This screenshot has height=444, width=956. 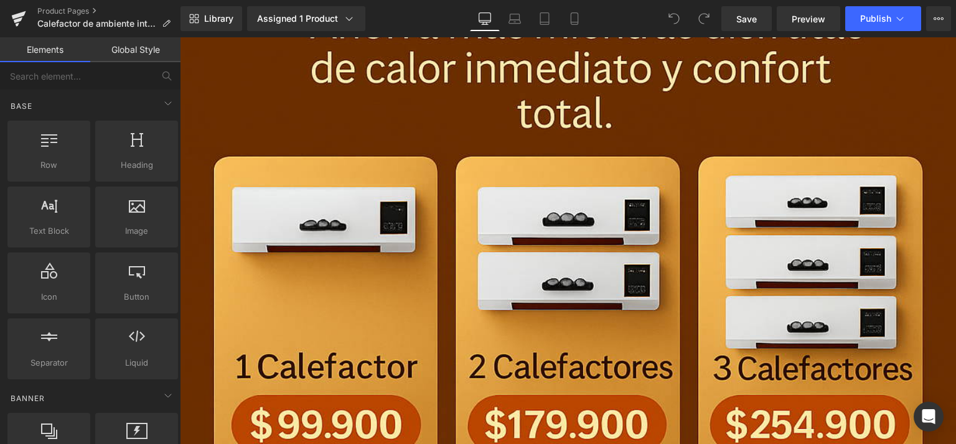 What do you see at coordinates (136, 297) in the screenshot?
I see `span: Button` at bounding box center [136, 297].